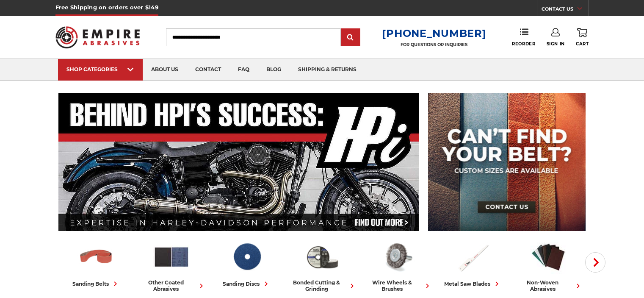 Image resolution: width=644 pixels, height=298 pixels. Describe the element at coordinates (434, 45) in the screenshot. I see `p: FOR QUESTIONS OR INQUIRIES` at that location.